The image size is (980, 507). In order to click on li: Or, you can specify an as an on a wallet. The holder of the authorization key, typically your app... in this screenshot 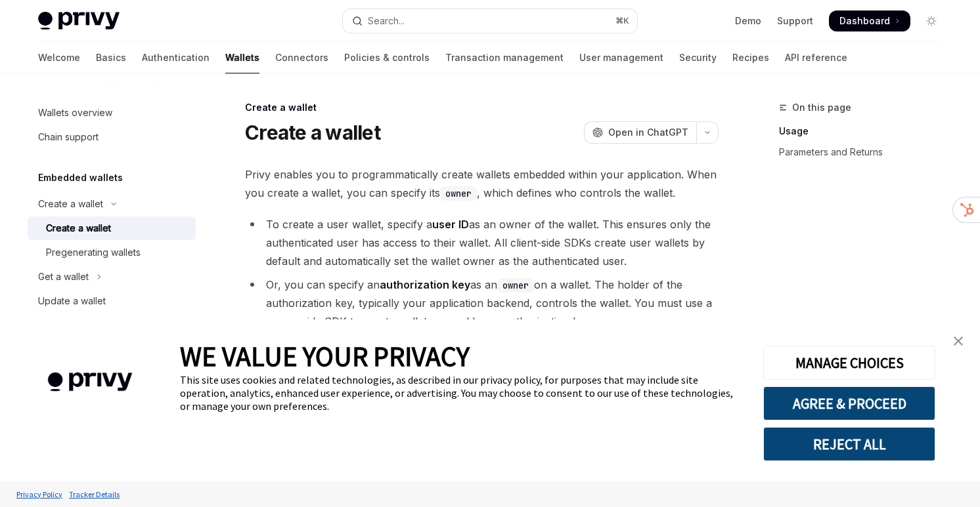, I will do `click(481, 303)`.